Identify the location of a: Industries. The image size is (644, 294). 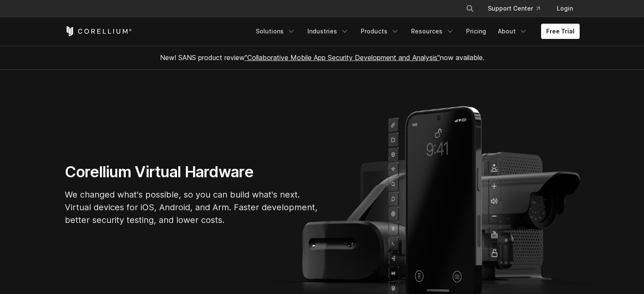
(328, 31).